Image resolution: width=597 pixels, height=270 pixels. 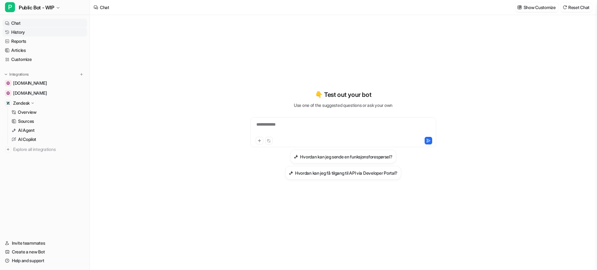 What do you see at coordinates (37, 7) in the screenshot?
I see `span: Public Bot - WIP` at bounding box center [37, 7].